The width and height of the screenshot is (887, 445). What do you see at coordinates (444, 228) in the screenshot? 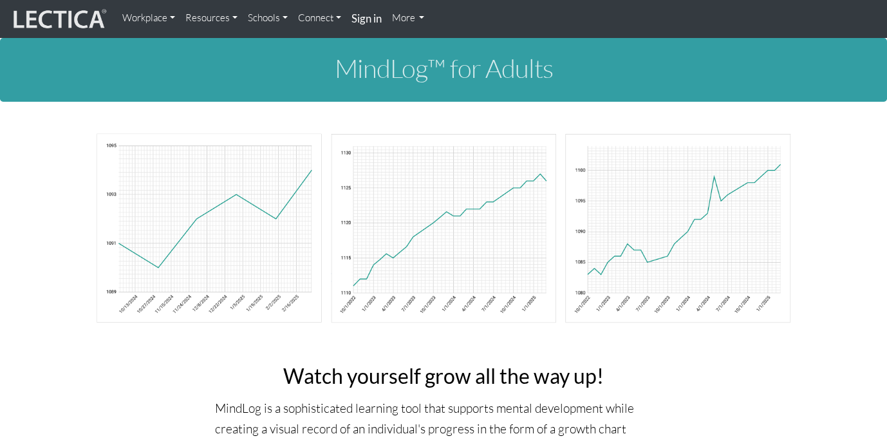
I see `img: mindlog-chart-banner-adult.png` at bounding box center [444, 228].